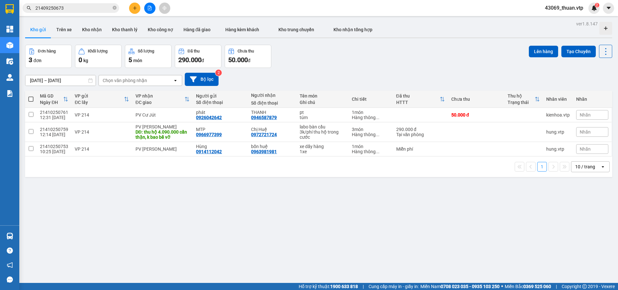 This screenshot has height=290, width=618. What do you see at coordinates (353, 30) in the screenshot?
I see `span: Kho nhận tổng hợp` at bounding box center [353, 30].